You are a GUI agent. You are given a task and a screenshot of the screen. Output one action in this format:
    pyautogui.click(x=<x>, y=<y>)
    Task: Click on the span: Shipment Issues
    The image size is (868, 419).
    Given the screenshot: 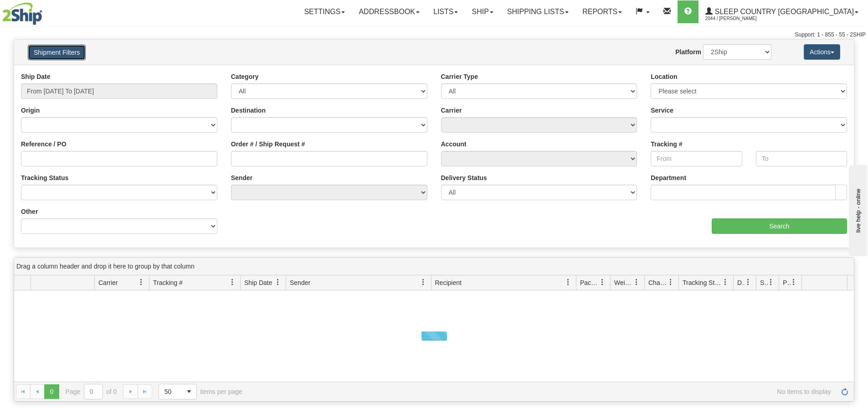 What is the action you would take?
    pyautogui.click(x=763, y=283)
    